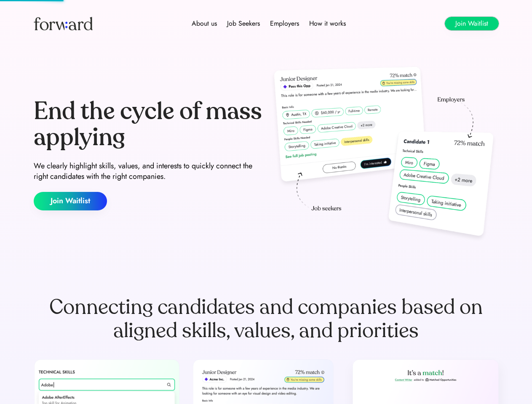 The image size is (532, 404). Describe the element at coordinates (204, 24) in the screenshot. I see `div: About us` at that location.